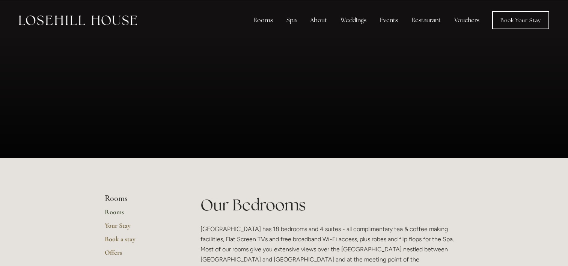 This screenshot has width=568, height=266. I want to click on div: Events, so click(389, 20).